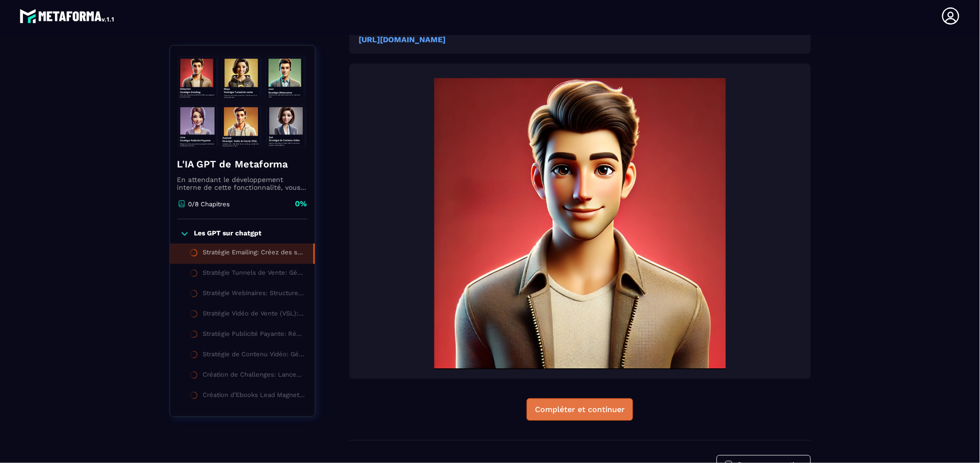 This screenshot has width=980, height=463. Describe the element at coordinates (242, 102) in the screenshot. I see `img: banner` at that location.